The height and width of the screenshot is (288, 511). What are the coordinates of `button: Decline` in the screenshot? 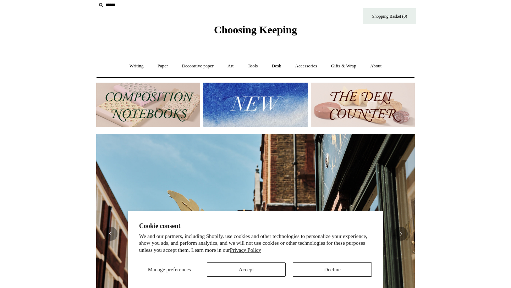 It's located at (332, 270).